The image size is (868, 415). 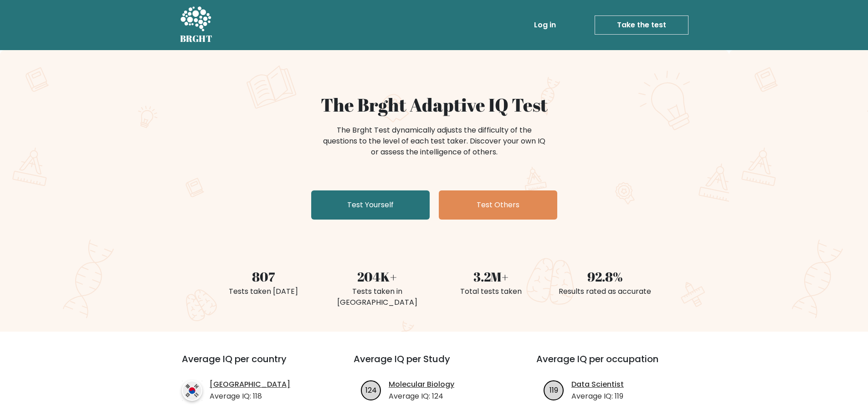 What do you see at coordinates (616, 365) in the screenshot?
I see `h3: Average IQ per occupation` at bounding box center [616, 365].